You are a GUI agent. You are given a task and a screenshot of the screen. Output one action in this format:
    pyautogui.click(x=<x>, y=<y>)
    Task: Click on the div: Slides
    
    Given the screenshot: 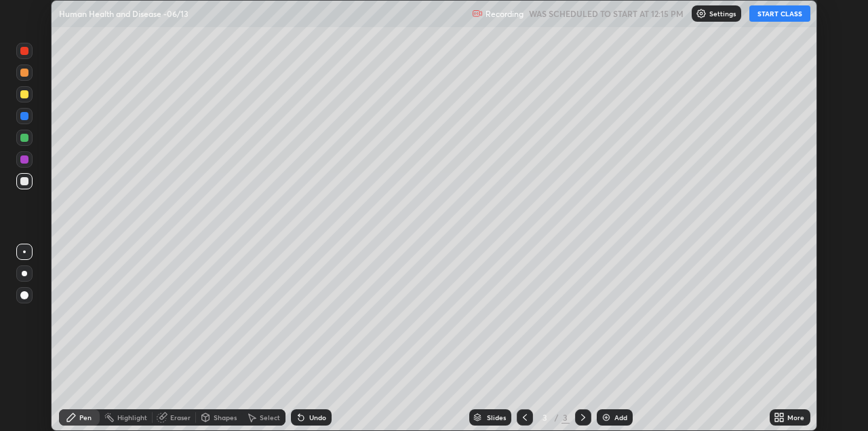 What is the action you would take?
    pyautogui.click(x=496, y=417)
    